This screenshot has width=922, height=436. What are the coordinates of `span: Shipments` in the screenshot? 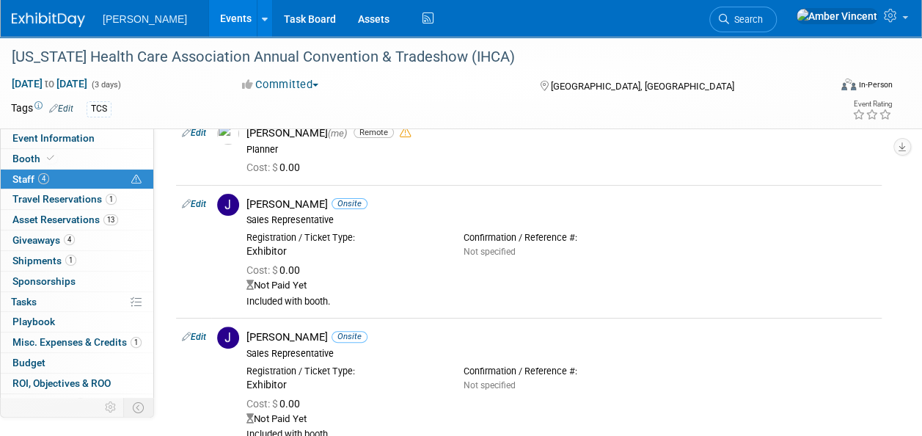 It's located at (44, 260).